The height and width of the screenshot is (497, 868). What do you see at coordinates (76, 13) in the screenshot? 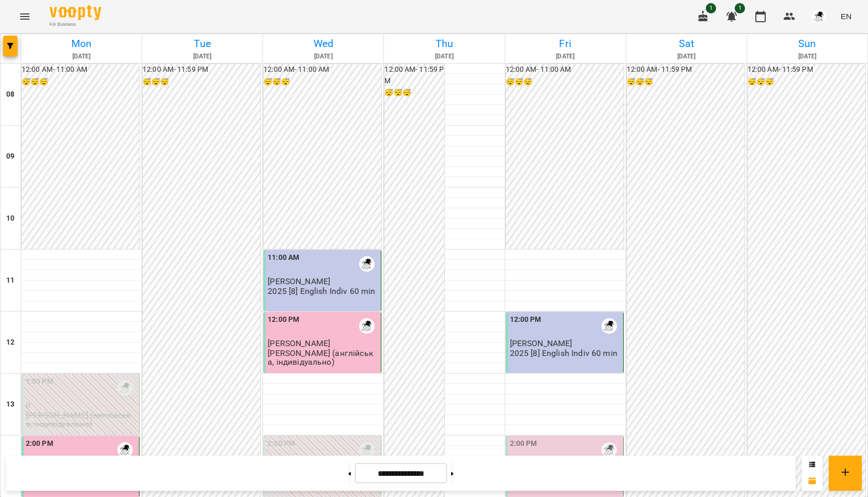
I see `img: Voopty Logo` at bounding box center [76, 13].